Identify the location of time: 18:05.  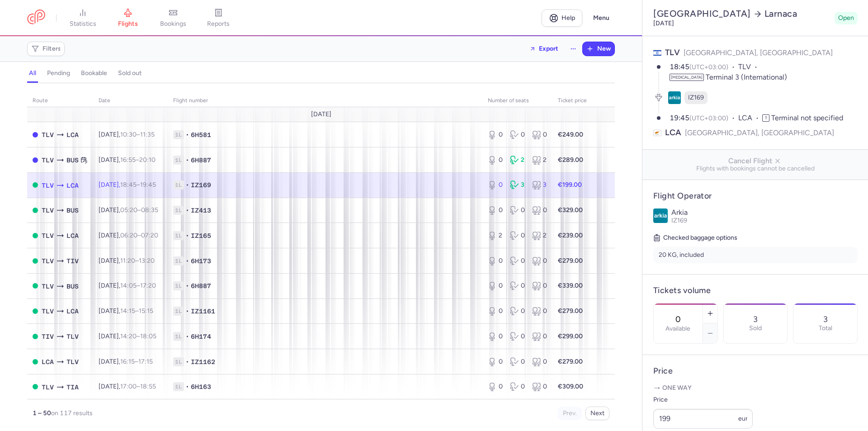
(148, 336).